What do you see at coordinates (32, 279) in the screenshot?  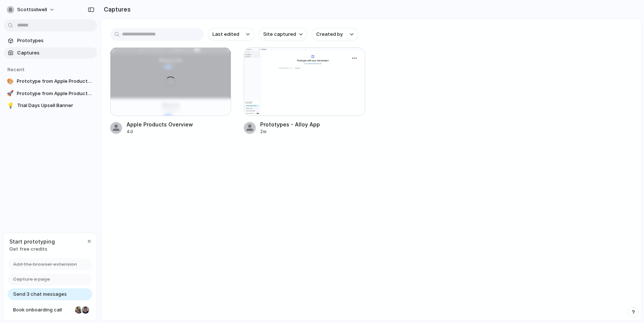 I see `span: Capture a page` at bounding box center [32, 279].